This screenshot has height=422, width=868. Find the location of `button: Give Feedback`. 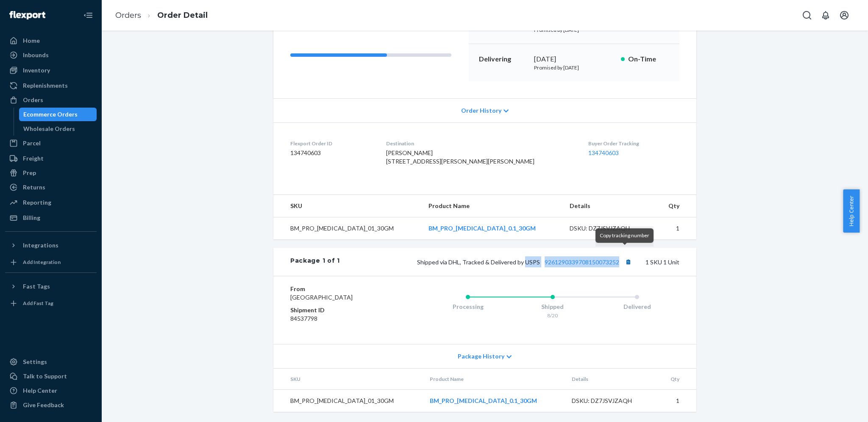

button: Give Feedback is located at coordinates (51, 405).